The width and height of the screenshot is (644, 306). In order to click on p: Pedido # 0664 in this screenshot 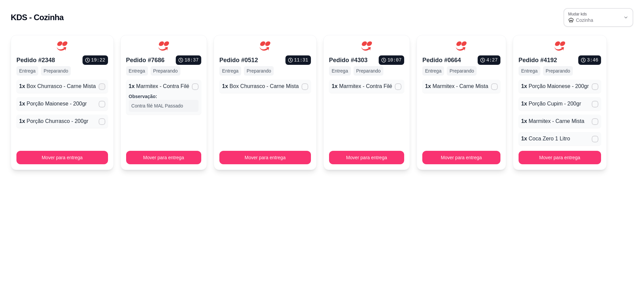, I will do `click(441, 60)`.